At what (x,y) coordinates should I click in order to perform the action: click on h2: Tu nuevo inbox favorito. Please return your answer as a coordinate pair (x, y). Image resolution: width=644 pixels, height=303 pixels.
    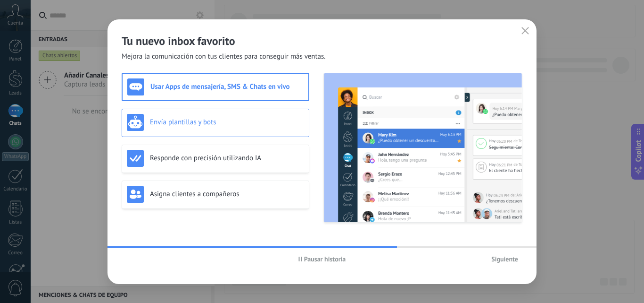
    Looking at the image, I should click on (322, 41).